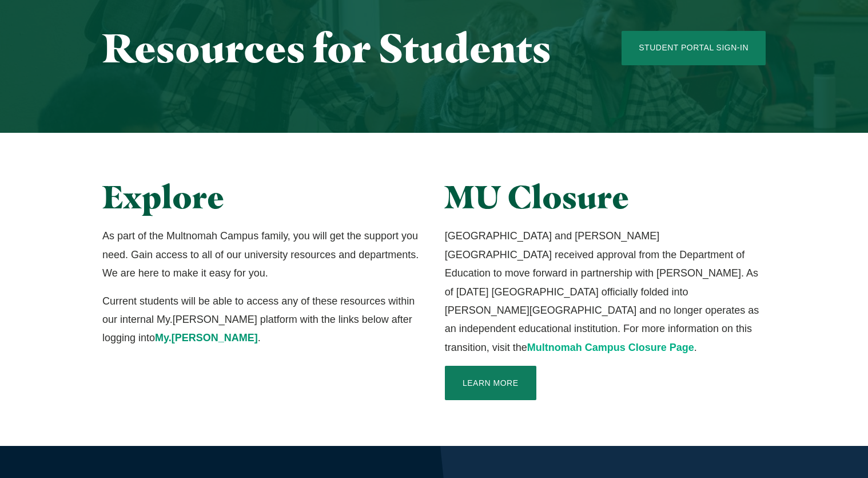 The image size is (868, 478). I want to click on a: Learn More, so click(491, 383).